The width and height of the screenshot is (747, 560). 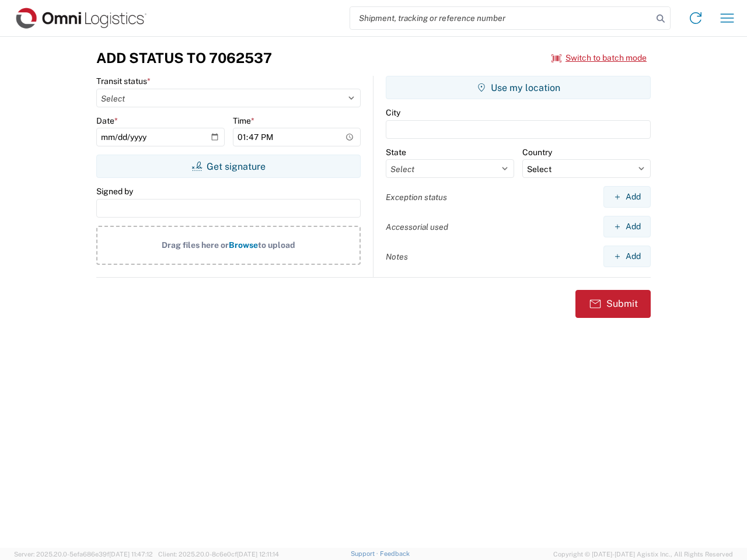 What do you see at coordinates (184, 57) in the screenshot?
I see `h3: Add Status to 7062537` at bounding box center [184, 57].